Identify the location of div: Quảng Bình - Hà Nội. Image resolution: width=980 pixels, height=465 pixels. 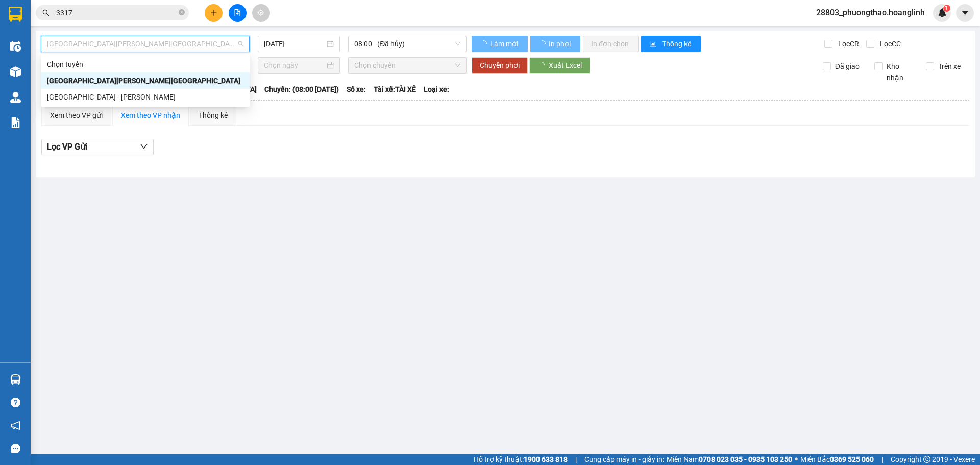
(145, 81).